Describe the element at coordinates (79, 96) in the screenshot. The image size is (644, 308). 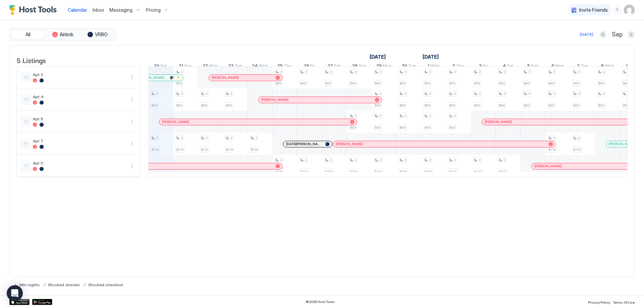
I see `span: Apt 4` at that location.